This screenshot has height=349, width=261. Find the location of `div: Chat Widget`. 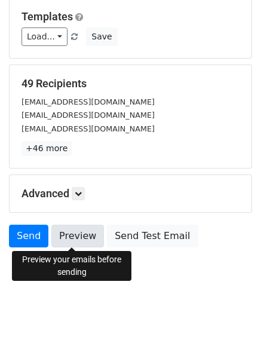

div: Chat Widget is located at coordinates (231, 320).